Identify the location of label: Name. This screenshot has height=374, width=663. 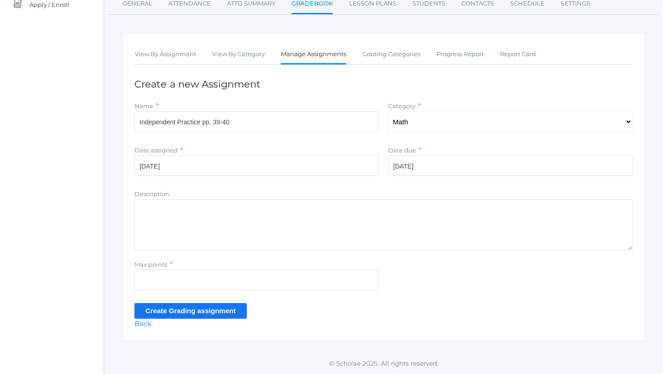
(144, 106).